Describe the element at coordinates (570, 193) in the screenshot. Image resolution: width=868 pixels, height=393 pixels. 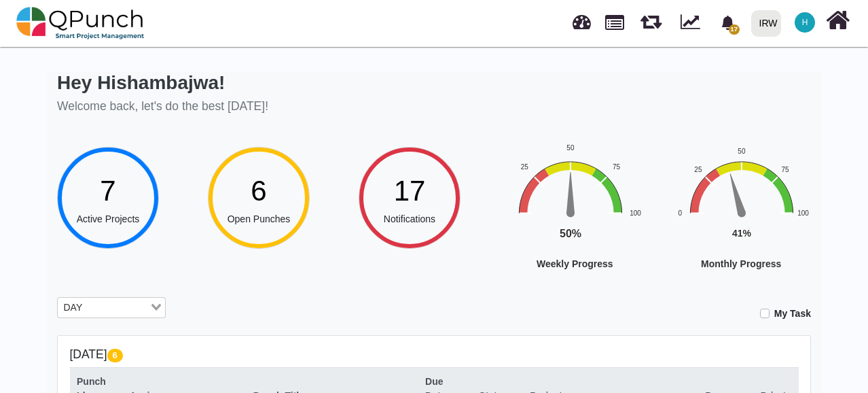
I see `path: 50 %. Speed.` at that location.